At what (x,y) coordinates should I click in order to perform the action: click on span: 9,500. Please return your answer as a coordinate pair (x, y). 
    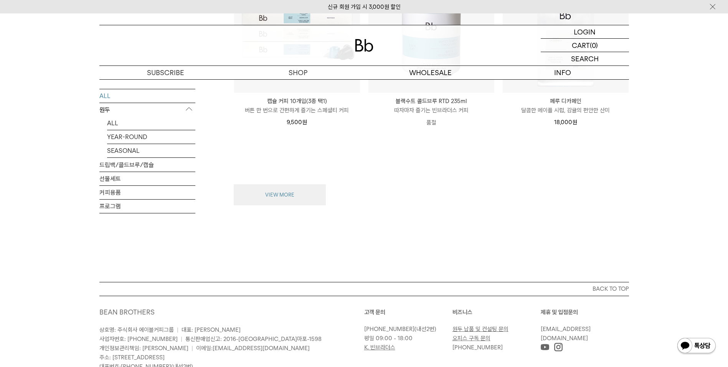
    Looking at the image, I should click on (297, 122).